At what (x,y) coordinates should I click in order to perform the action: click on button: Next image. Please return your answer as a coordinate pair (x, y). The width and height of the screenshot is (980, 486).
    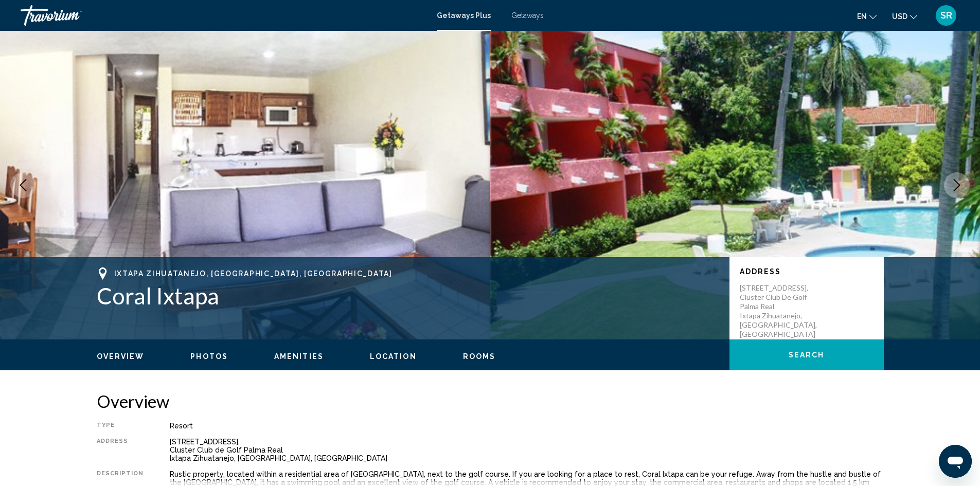
    Looking at the image, I should click on (957, 185).